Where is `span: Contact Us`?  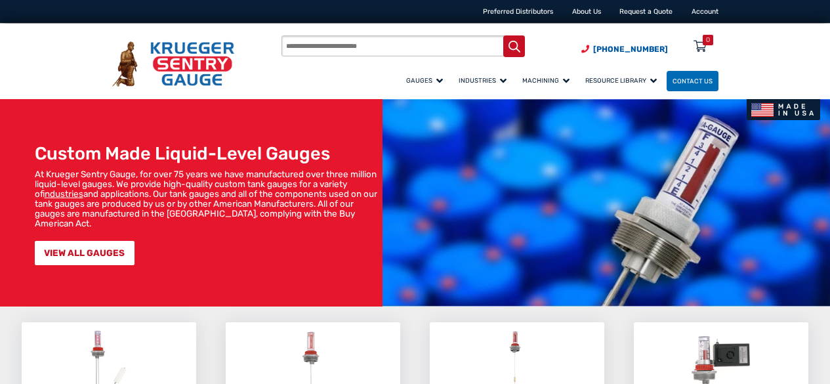 span: Contact Us is located at coordinates (692, 81).